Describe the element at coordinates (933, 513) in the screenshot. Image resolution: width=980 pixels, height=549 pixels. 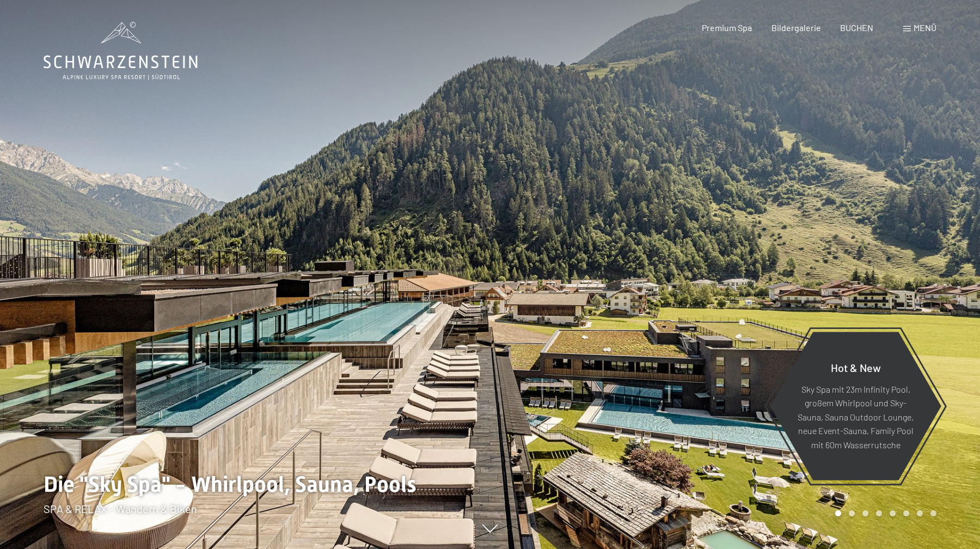
I see `div: Carousel Page 8` at that location.